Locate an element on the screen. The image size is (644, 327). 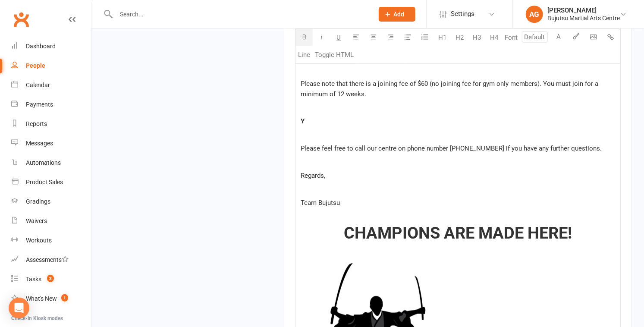
button: H2 is located at coordinates (460, 38).